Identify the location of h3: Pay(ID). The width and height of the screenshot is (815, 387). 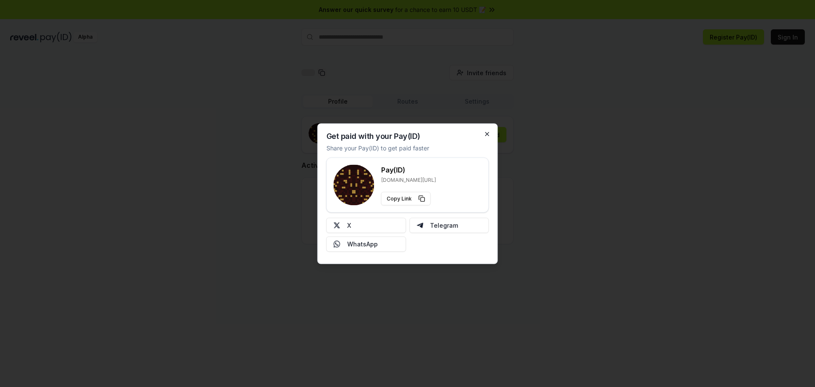
(408, 169).